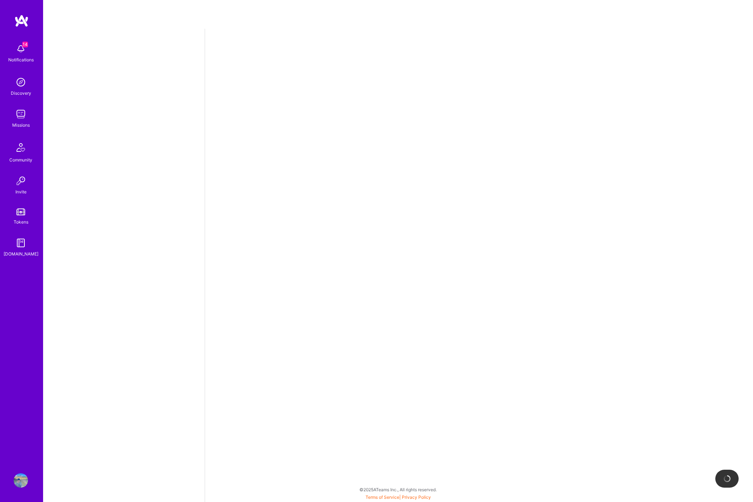 This screenshot has width=753, height=502. What do you see at coordinates (21, 243) in the screenshot?
I see `img: guide book` at bounding box center [21, 243].